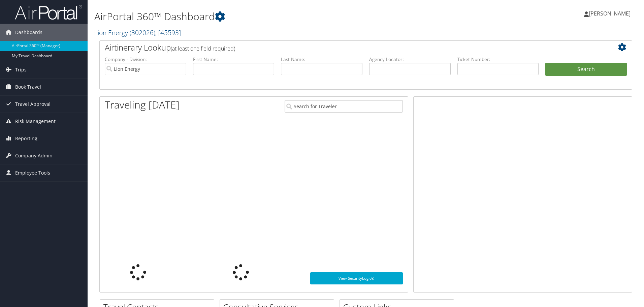 The width and height of the screenshot is (644, 307). Describe the element at coordinates (356, 279) in the screenshot. I see `a: View SecurityLogic®` at that location.